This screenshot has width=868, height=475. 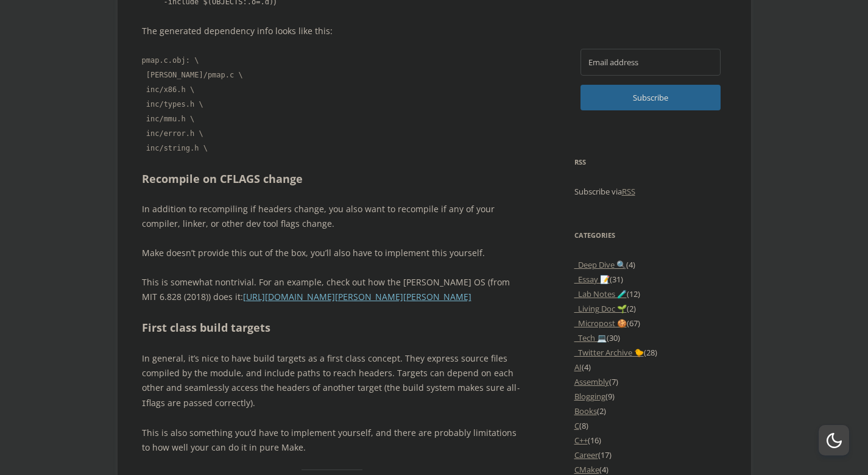 What do you see at coordinates (651, 426) in the screenshot?
I see `li: (8)` at bounding box center [651, 426].